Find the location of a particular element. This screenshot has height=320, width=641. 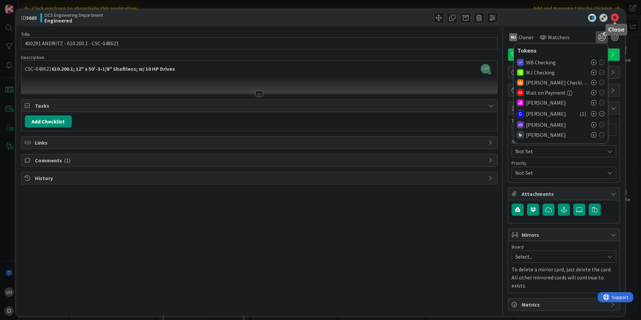

span: Tasks is located at coordinates (260, 106).